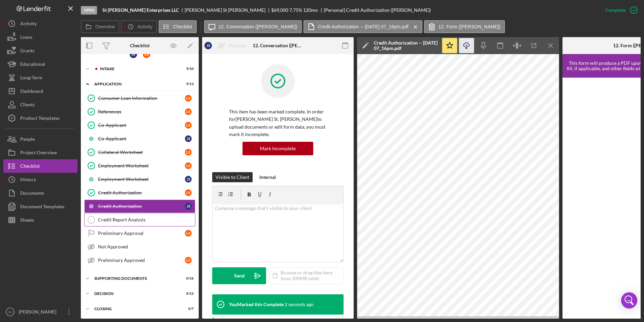  What do you see at coordinates (40, 152) in the screenshot?
I see `button: Project Overview` at bounding box center [40, 152].